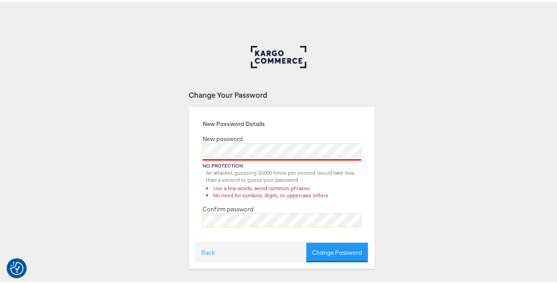  I want to click on div: New Password Details, so click(282, 122).